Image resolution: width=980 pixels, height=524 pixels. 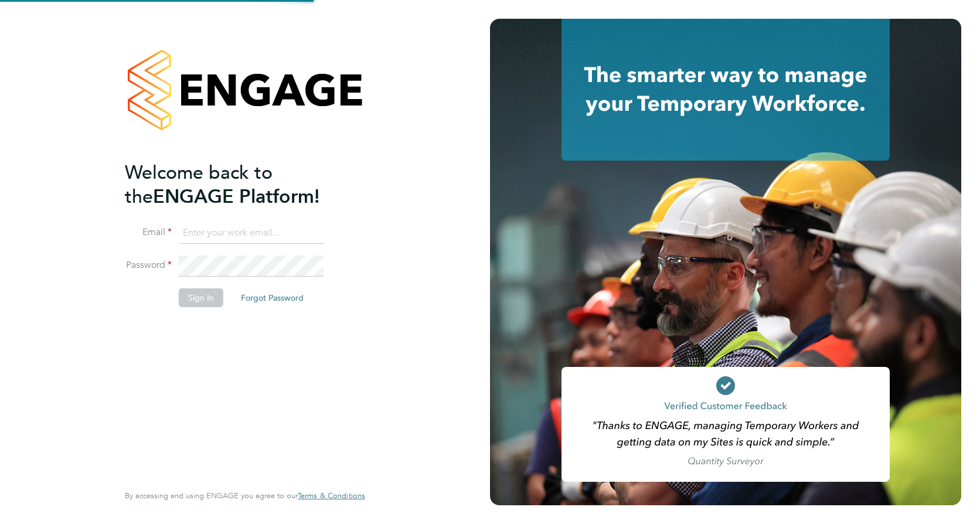 What do you see at coordinates (201, 297) in the screenshot?
I see `button: Sign In` at bounding box center [201, 297].